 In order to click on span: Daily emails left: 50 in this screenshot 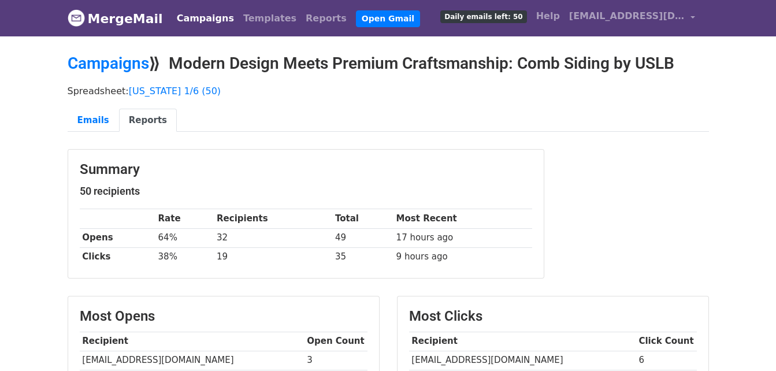, I will do `click(483, 17)`.